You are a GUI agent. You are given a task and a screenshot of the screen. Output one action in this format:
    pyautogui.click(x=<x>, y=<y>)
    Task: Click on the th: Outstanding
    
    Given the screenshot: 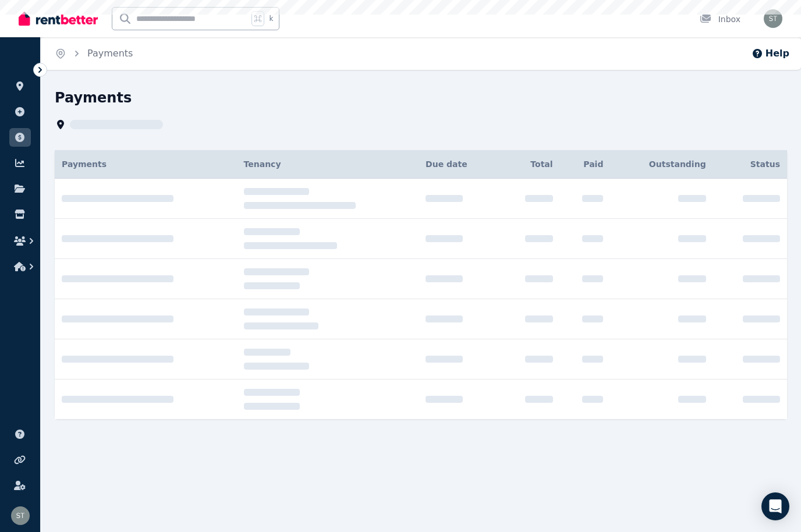 What is the action you would take?
    pyautogui.click(x=662, y=164)
    